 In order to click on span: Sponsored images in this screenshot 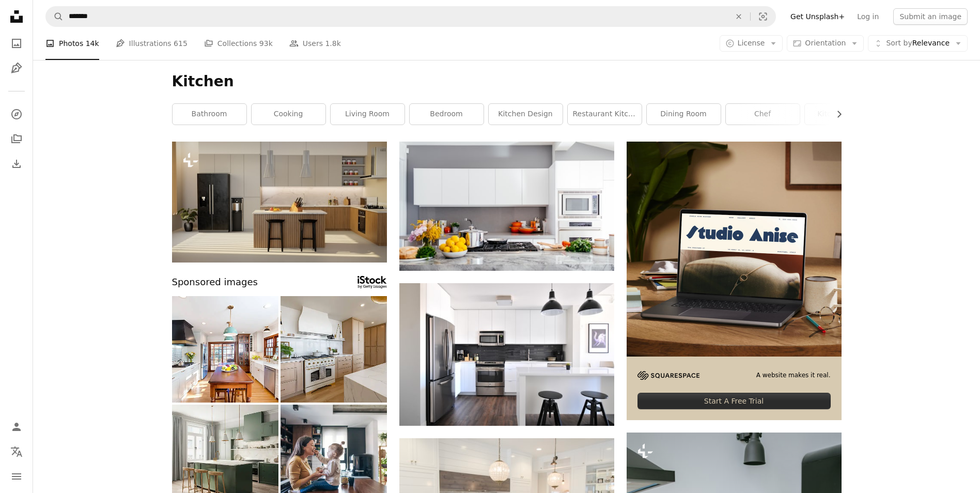, I will do `click(215, 282)`.